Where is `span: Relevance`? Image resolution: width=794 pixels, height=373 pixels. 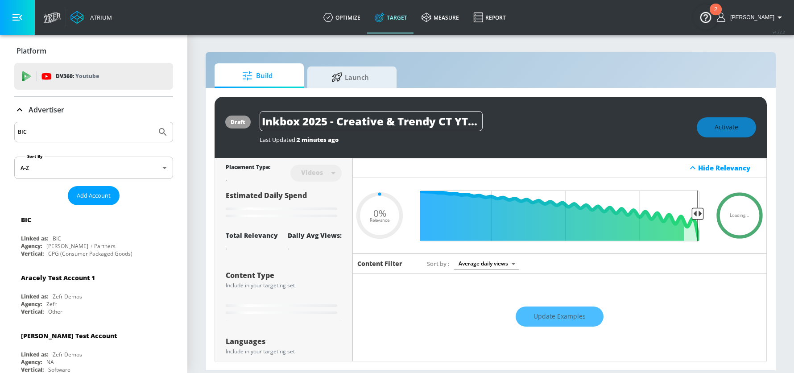 span: Relevance is located at coordinates (379, 220).